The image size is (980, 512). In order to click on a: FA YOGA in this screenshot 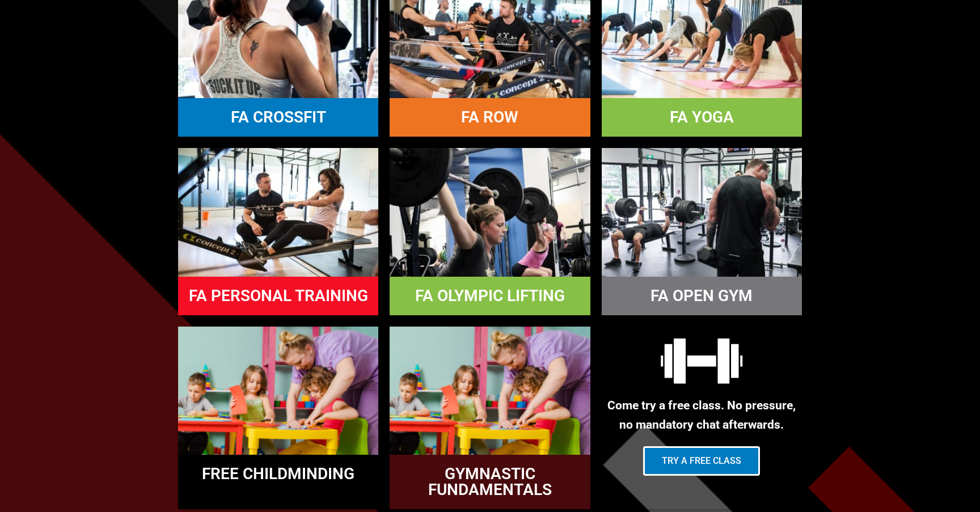, I will do `click(701, 117)`.